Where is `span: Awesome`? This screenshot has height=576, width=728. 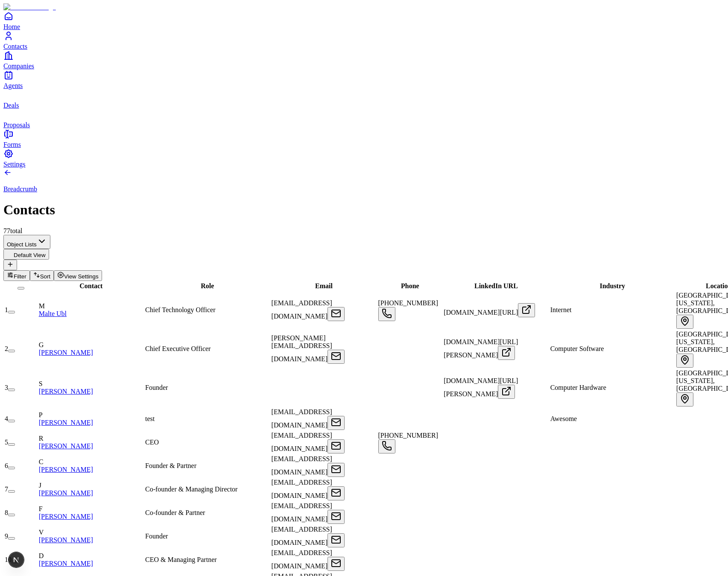 span: Awesome is located at coordinates (564, 419).